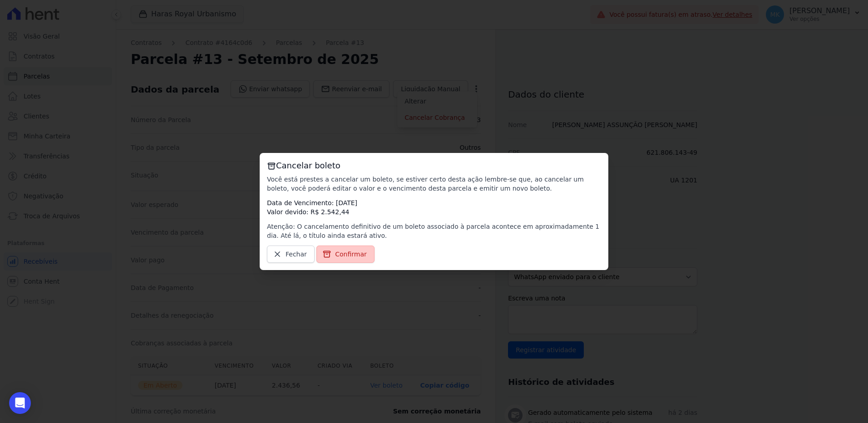 The image size is (868, 423). Describe the element at coordinates (434, 165) in the screenshot. I see `h3: Cancelar boleto` at that location.